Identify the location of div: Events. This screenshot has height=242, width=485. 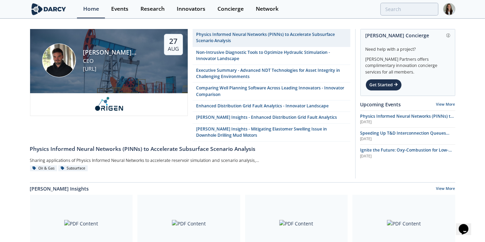
(120, 9).